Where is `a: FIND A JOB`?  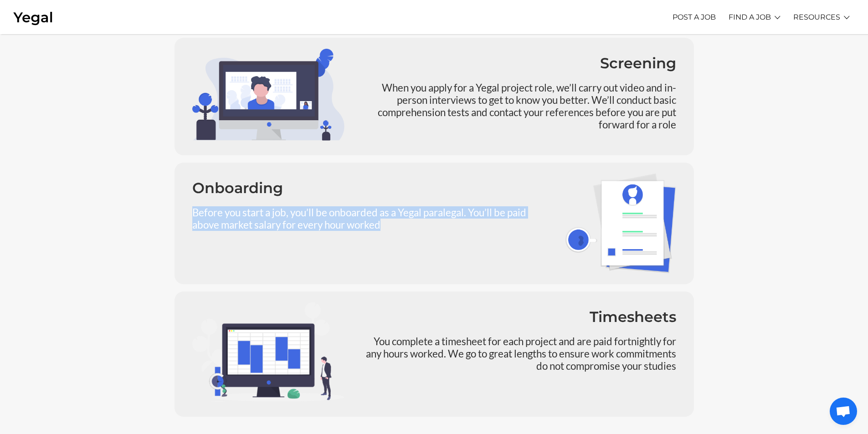
a: FIND A JOB is located at coordinates (750, 17).